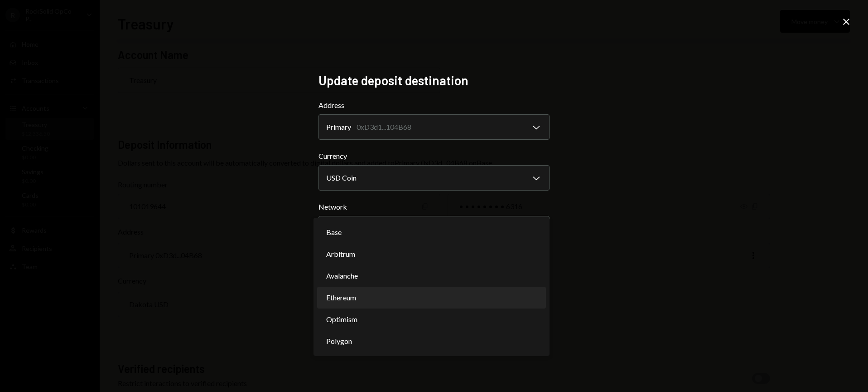 This screenshot has height=392, width=868. What do you see at coordinates (334, 232) in the screenshot?
I see `span: Base` at bounding box center [334, 232].